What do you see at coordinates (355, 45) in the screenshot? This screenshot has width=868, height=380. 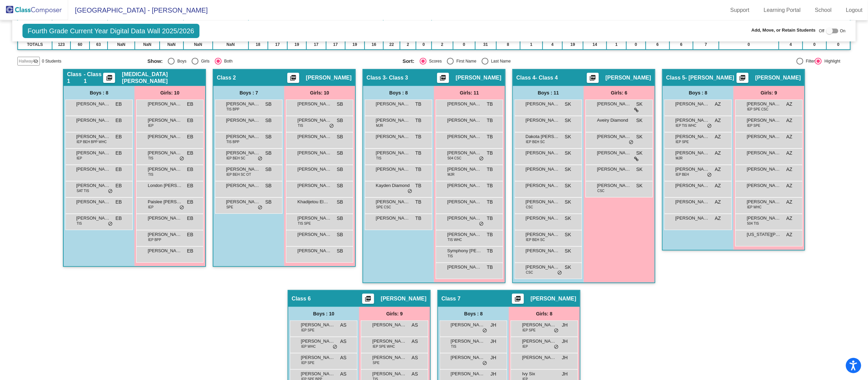 I see `td: 19` at bounding box center [355, 45].